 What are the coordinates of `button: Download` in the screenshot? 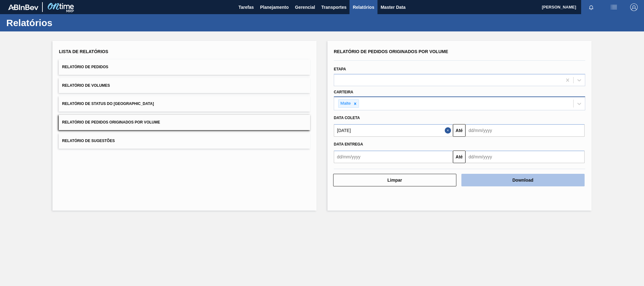 It's located at (523, 180).